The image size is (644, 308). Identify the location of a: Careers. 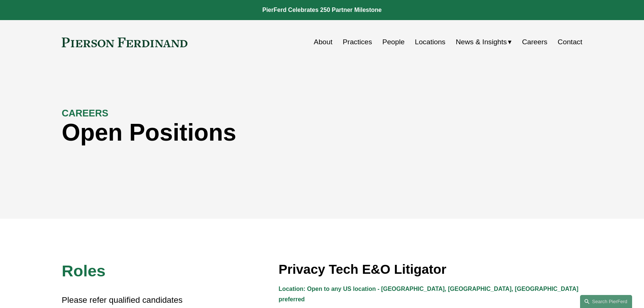
(535, 42).